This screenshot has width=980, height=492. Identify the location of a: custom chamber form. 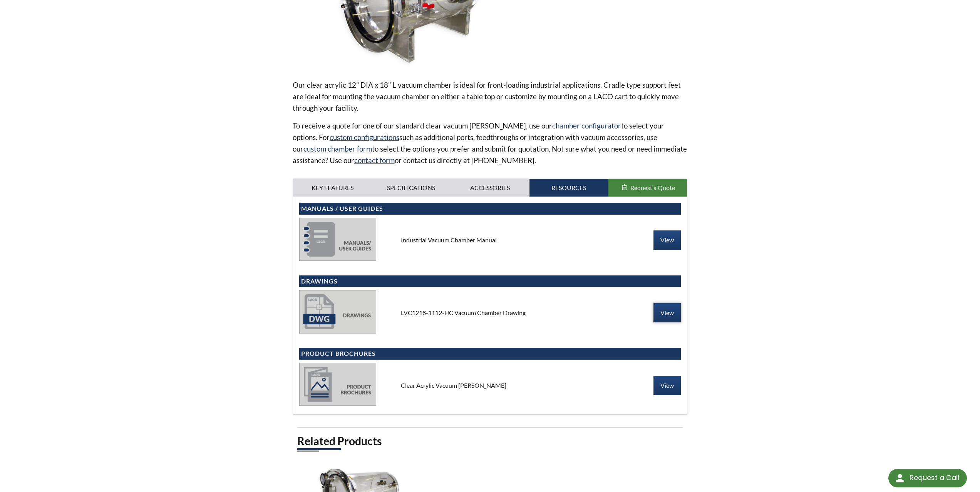
(338, 149).